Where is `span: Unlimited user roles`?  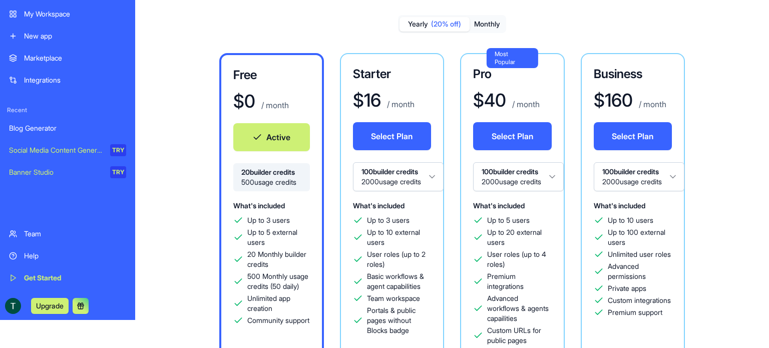 span: Unlimited user roles is located at coordinates (639, 254).